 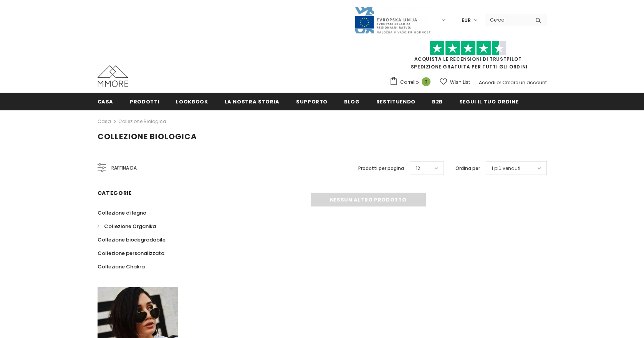 I want to click on a: La nostra storia, so click(x=252, y=101).